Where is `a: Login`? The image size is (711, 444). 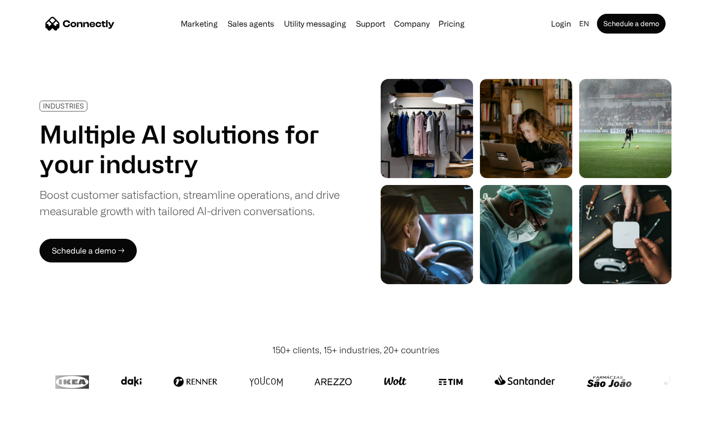
a: Login is located at coordinates (561, 24).